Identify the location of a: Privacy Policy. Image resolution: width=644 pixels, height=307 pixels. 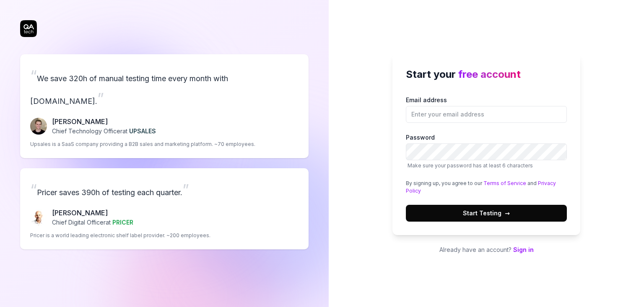
(481, 187).